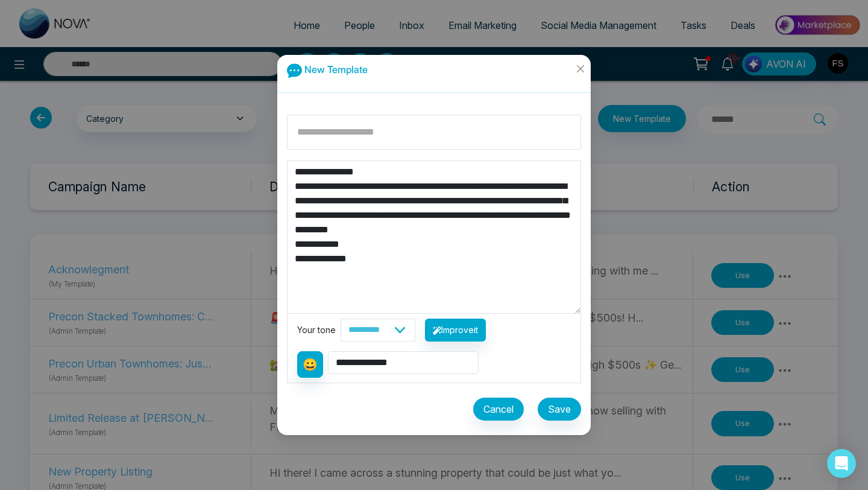  What do you see at coordinates (455, 330) in the screenshot?
I see `button: Improveit` at bounding box center [455, 330].